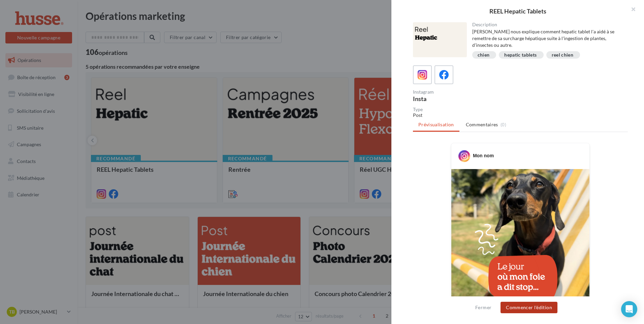 This screenshot has height=324, width=644. What do you see at coordinates (529, 307) in the screenshot?
I see `button: Commencer l'édition` at bounding box center [529, 307].